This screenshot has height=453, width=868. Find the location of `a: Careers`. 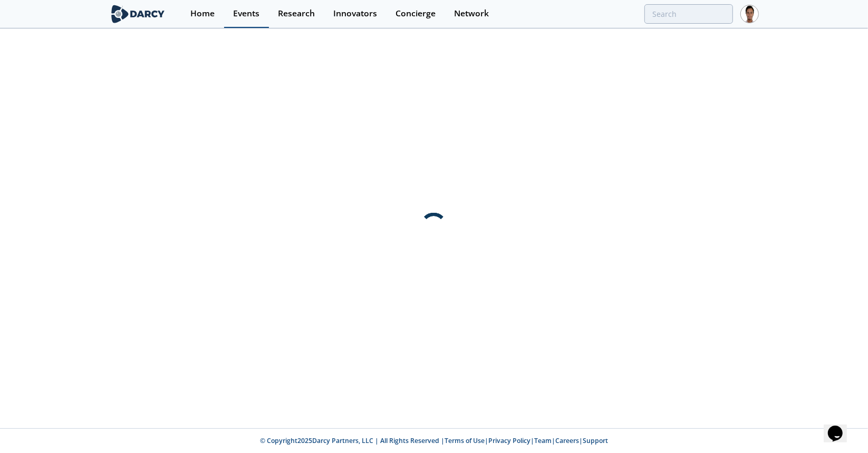

a: Careers is located at coordinates (567, 440).